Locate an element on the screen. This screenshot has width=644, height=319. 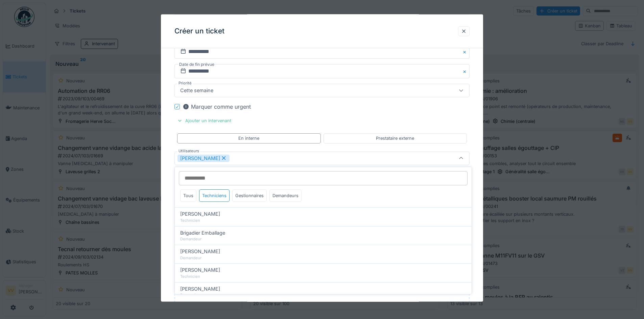
span: Brigadier Emballage is located at coordinates (202, 233).